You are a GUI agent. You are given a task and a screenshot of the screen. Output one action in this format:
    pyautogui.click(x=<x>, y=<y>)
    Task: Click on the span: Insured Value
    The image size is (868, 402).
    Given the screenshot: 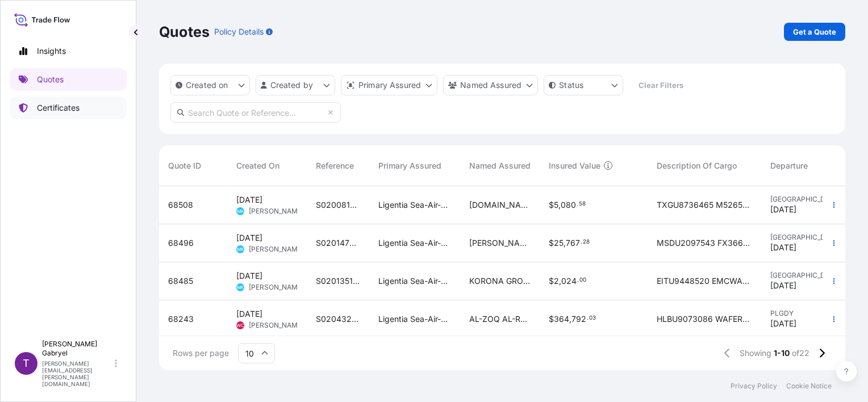 What is the action you would take?
    pyautogui.click(x=574, y=166)
    